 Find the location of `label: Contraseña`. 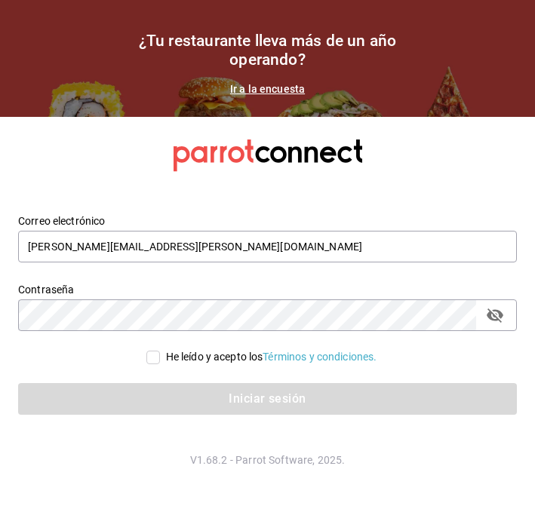

label: Contraseña is located at coordinates (267, 290).